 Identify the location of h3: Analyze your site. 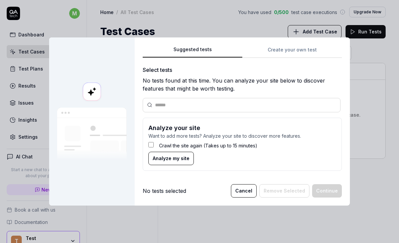
(242, 128).